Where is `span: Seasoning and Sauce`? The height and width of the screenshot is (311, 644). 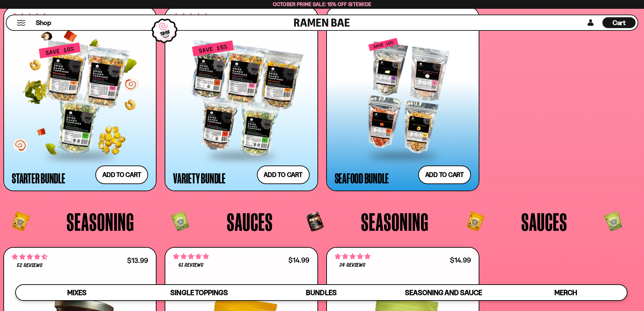
span: Seasoning and Sauce is located at coordinates (443, 292).